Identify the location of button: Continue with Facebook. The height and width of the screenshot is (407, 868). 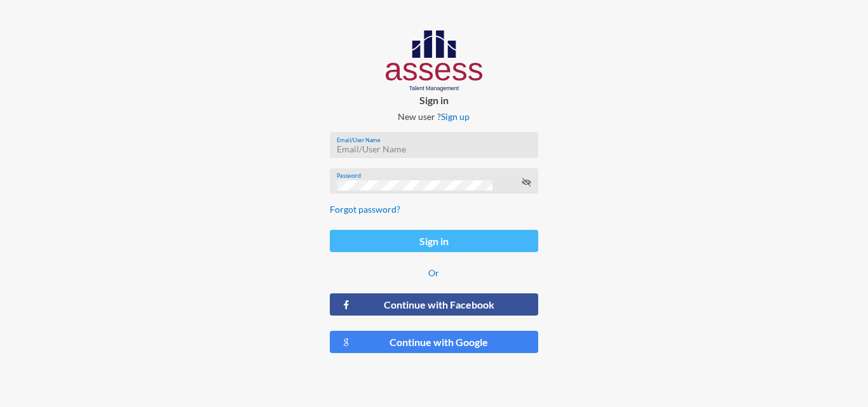
(433, 304).